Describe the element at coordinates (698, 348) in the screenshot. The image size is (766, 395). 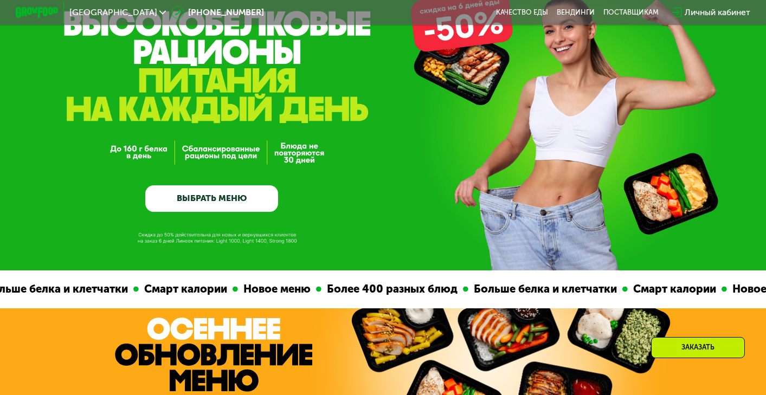
I see `div: Заказать` at that location.